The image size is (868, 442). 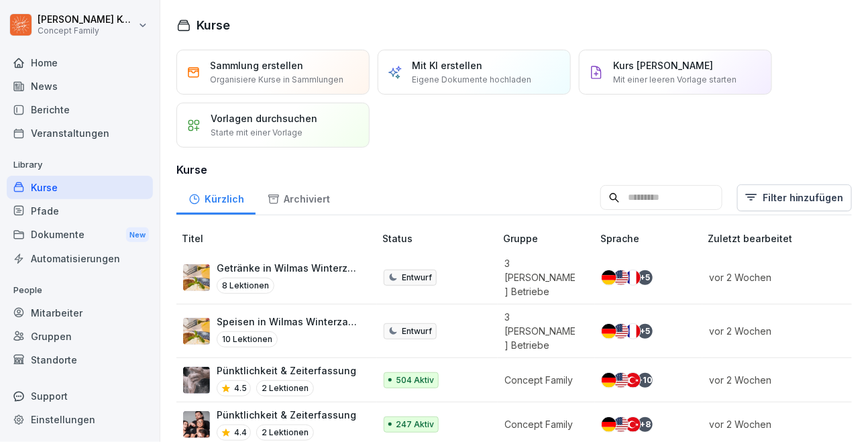 I want to click on p: 4.5, so click(x=240, y=389).